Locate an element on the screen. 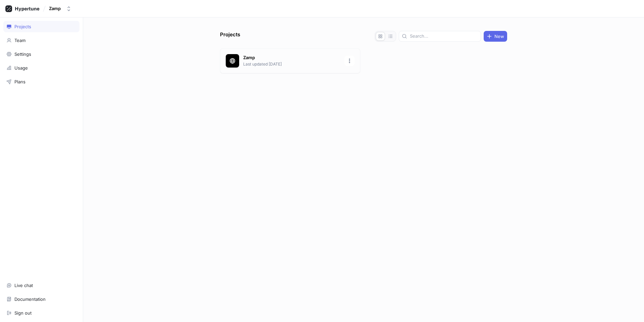 Image resolution: width=644 pixels, height=322 pixels. div: Zamp is located at coordinates (55, 8).